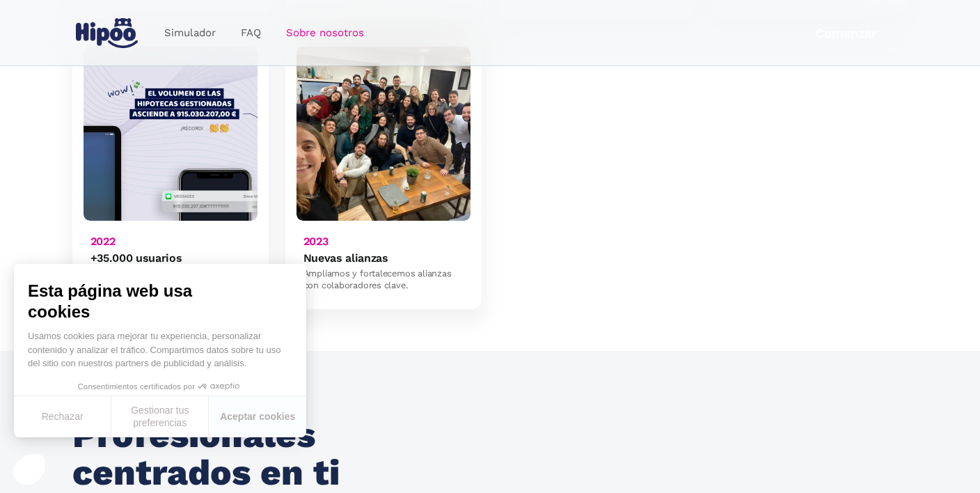  I want to click on a: Simulador, so click(190, 33).